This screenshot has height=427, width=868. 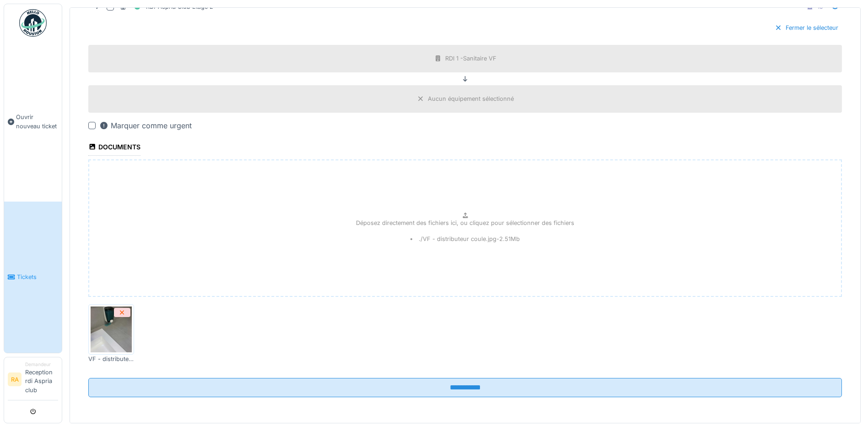 I want to click on div: Documents, so click(x=114, y=148).